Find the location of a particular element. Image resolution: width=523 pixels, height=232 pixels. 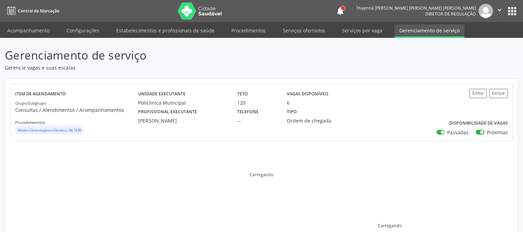

small: Procedimento(s) is located at coordinates (30, 122).